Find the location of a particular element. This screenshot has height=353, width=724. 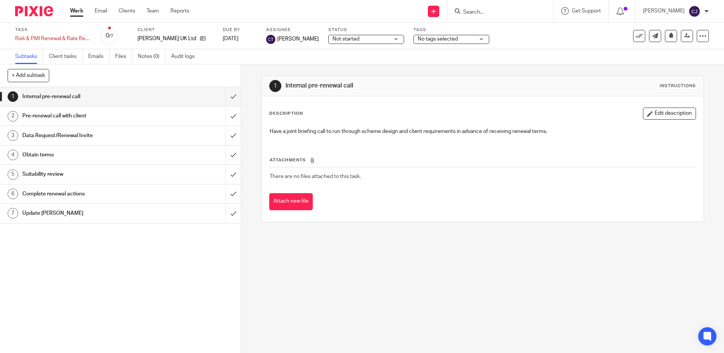

a: Subtasks is located at coordinates (29, 56).